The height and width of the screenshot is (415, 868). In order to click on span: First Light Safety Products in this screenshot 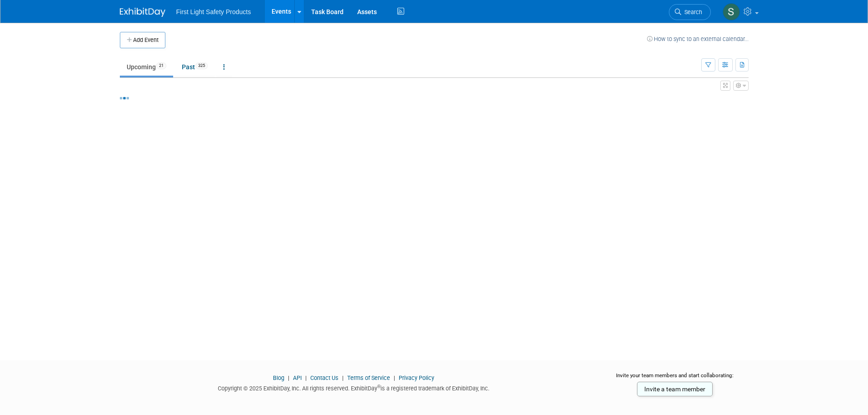, I will do `click(214, 12)`.